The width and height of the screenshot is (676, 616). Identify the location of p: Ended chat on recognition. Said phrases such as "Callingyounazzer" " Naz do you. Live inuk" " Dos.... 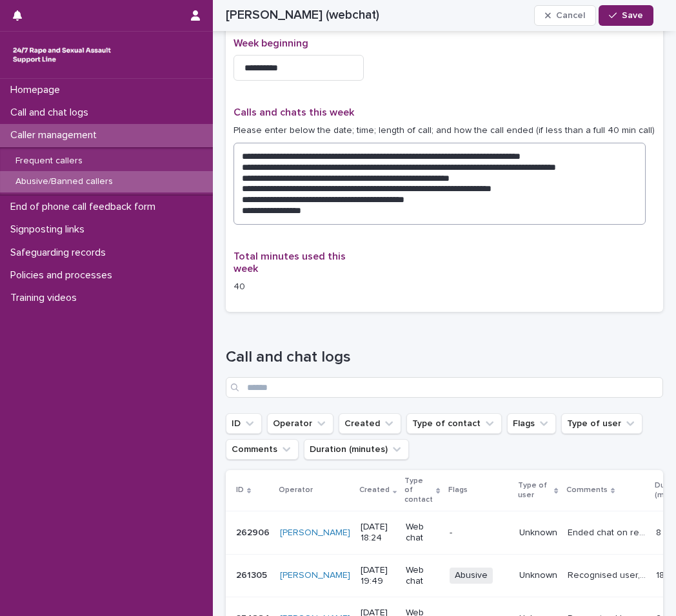
(608, 531).